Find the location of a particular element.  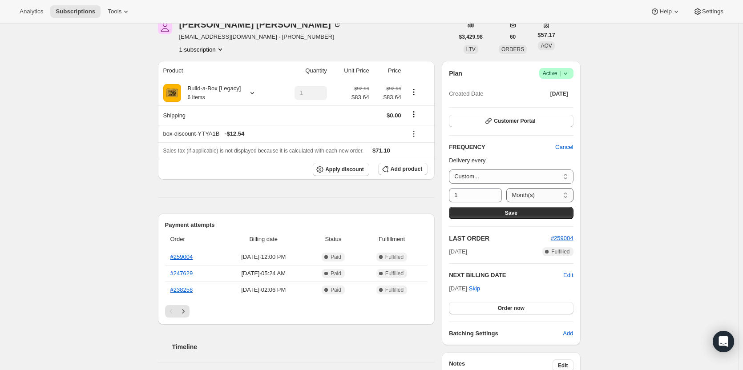

span: - $12.54 is located at coordinates (235, 134).